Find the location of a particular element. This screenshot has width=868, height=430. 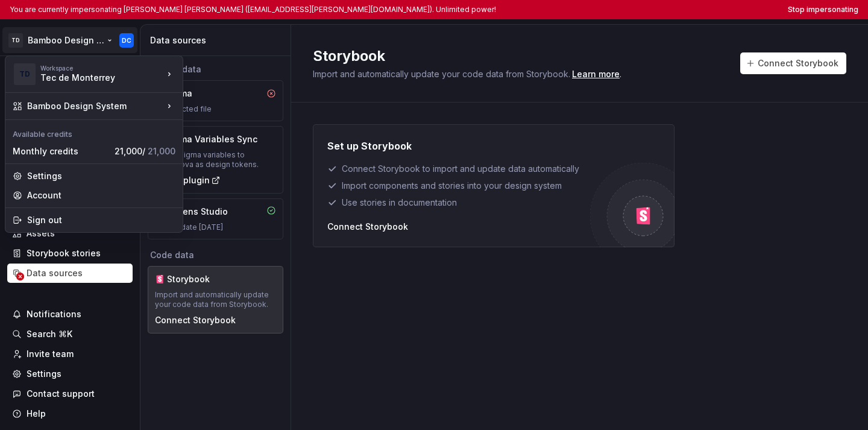

div: Account is located at coordinates (102, 196).